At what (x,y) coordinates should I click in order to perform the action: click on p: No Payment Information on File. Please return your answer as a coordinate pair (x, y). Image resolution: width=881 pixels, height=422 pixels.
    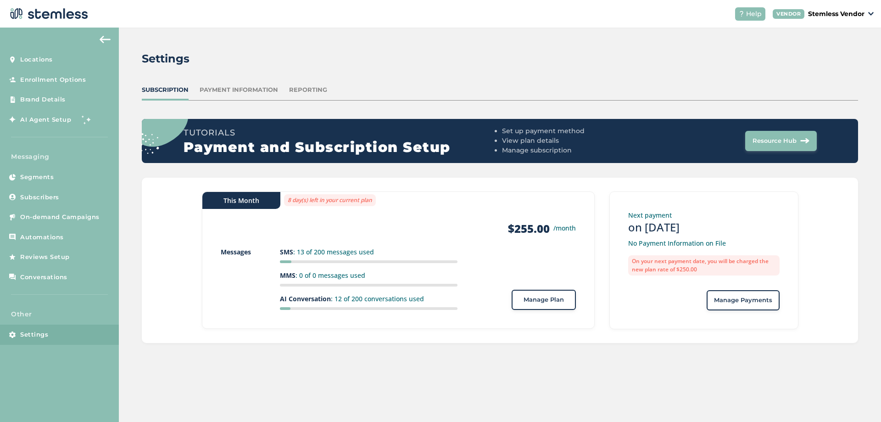
    Looking at the image, I should click on (704, 243).